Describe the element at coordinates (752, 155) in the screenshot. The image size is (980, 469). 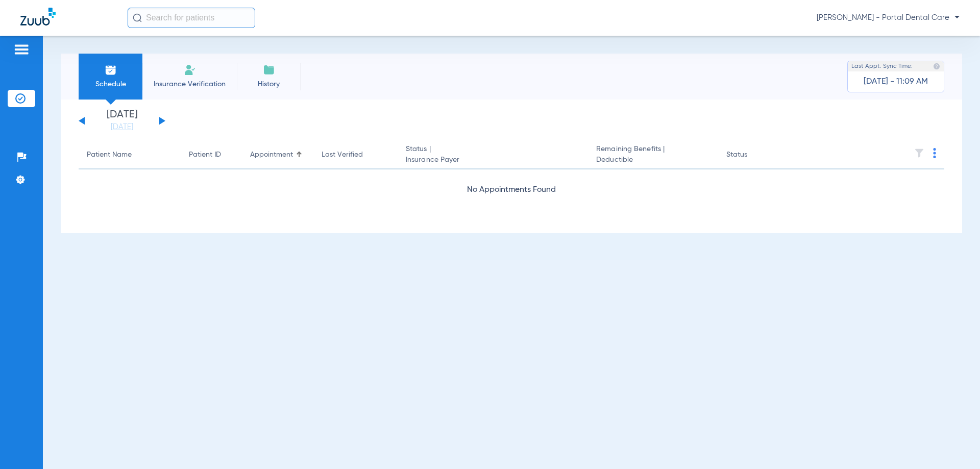
I see `th: Status` at that location.